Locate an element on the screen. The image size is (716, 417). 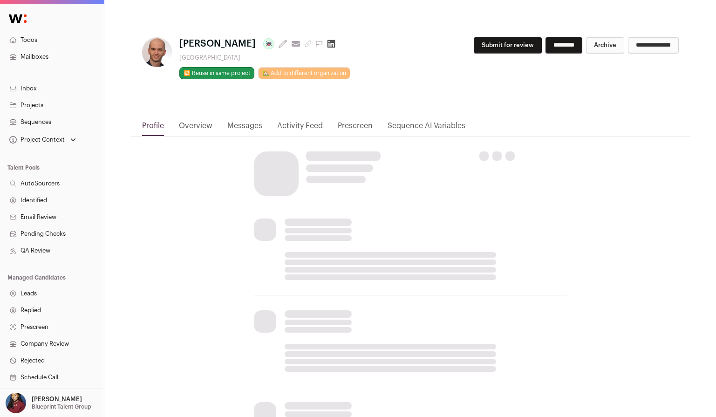
a: Sequence AI Variables is located at coordinates (426, 128).